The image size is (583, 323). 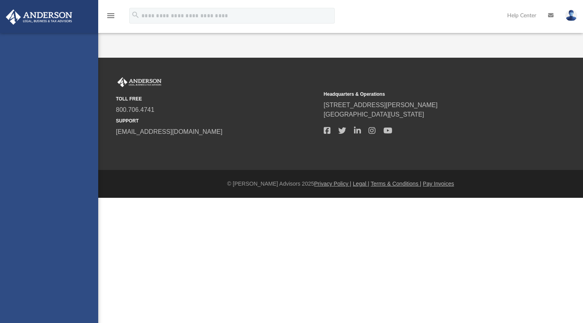 What do you see at coordinates (217, 121) in the screenshot?
I see `small: SUPPORT` at bounding box center [217, 121].